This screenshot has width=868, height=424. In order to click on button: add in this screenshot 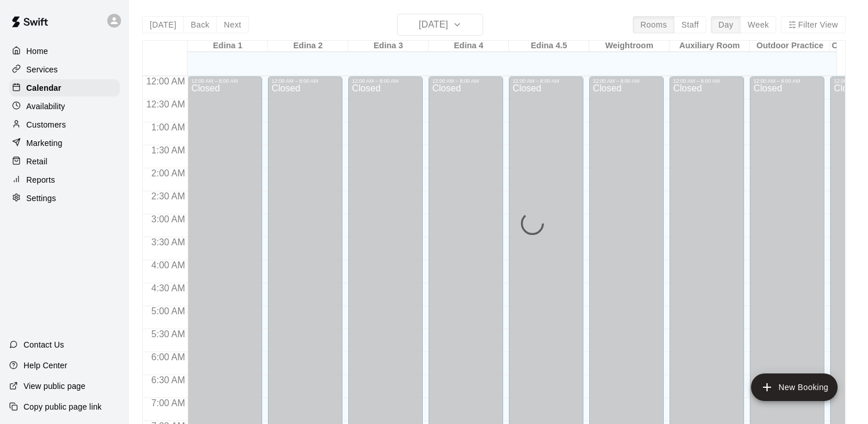, I will do `click(794, 387)`.